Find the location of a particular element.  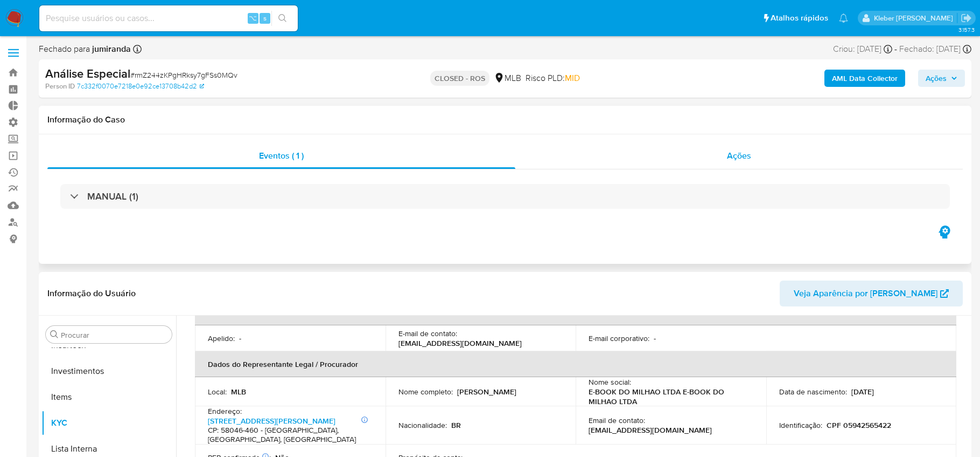

input: Procurar is located at coordinates (114, 335).